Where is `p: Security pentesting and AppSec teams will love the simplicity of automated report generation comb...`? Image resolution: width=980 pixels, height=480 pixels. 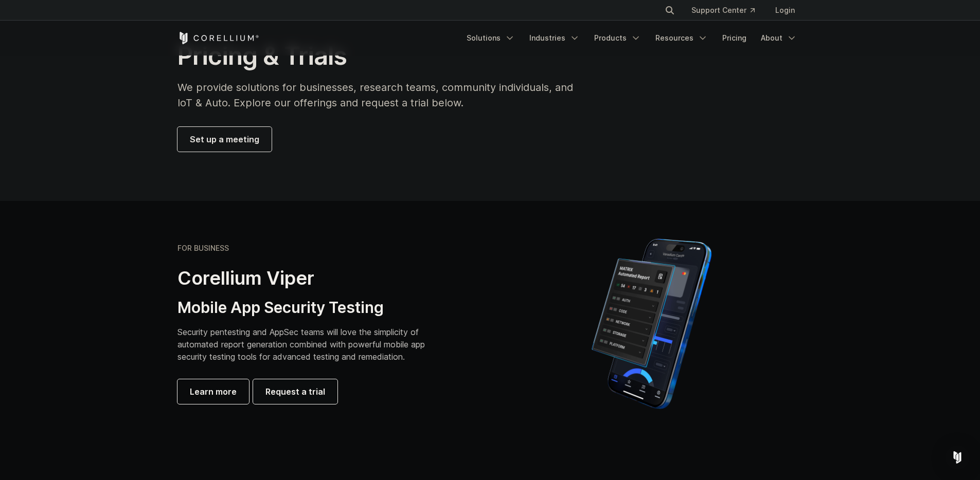
p: Security pentesting and AppSec teams will love the simplicity of automated report generation comb... is located at coordinates (309, 345).